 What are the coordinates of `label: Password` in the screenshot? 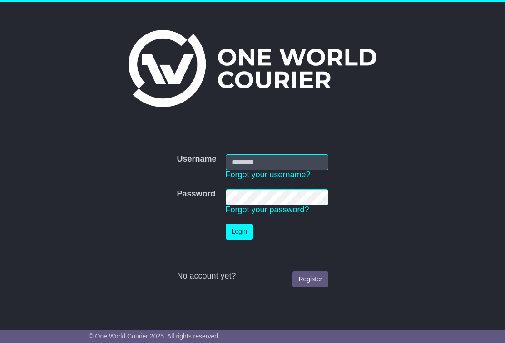 It's located at (196, 194).